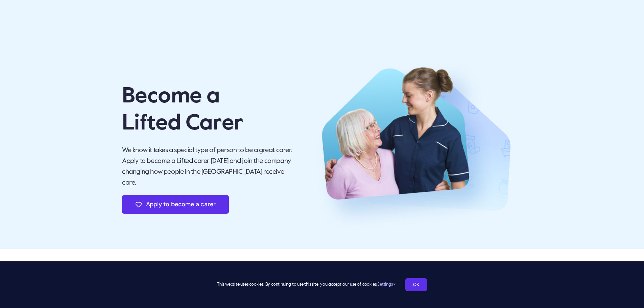 The height and width of the screenshot is (308, 644). Describe the element at coordinates (207, 167) in the screenshot. I see `span: We know it takes a special type of person to be a great carer. Apply to become a Lifted carer [DA...` at that location.